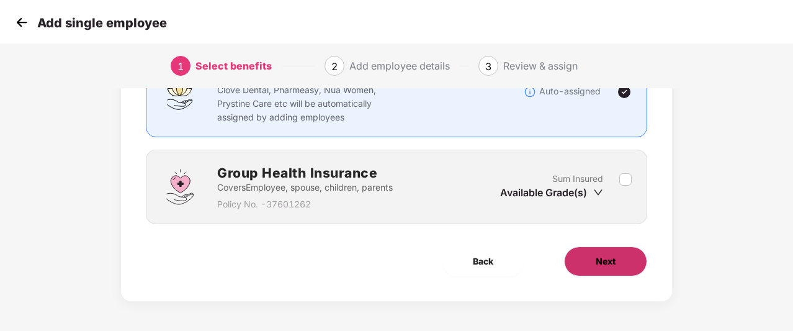 This screenshot has height=331, width=793. I want to click on img: svg+xml;base64,PHN2ZyBpZD0iQWZmaW5pdHlfQmVuZWZpdHMiIGRhdGEtbmFtZT0iQWZmaW5pdHkgQmVuZWZpdHMiIHhtbG..., so click(180, 92).